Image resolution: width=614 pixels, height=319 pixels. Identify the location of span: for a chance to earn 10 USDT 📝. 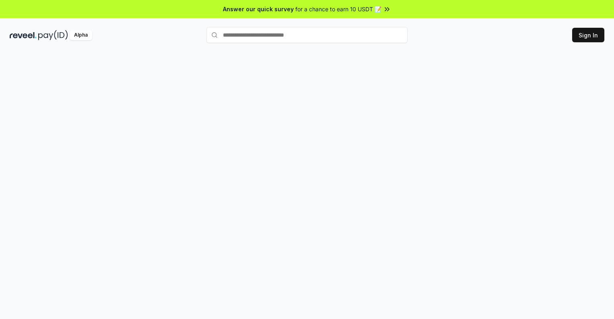
(338, 9).